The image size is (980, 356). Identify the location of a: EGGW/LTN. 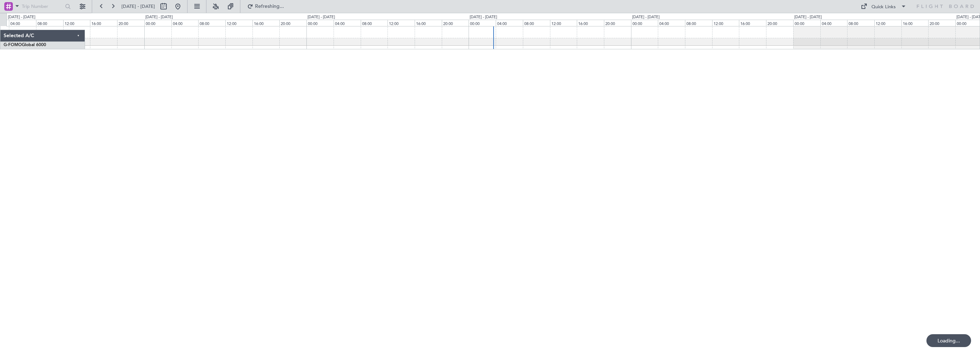
(14, 51).